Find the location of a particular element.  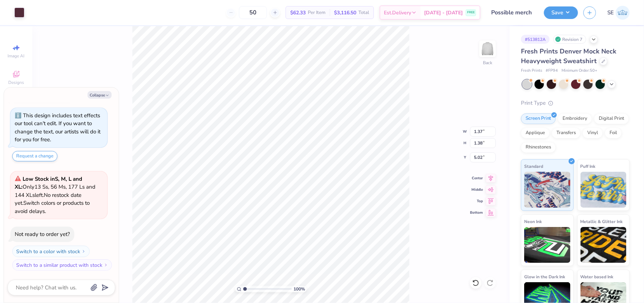

div: Not ready to order yet? is located at coordinates (42, 234).